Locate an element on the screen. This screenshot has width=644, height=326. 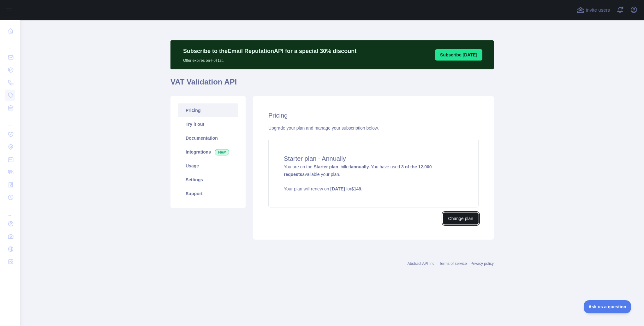
div: Upgrade your plan and manage your subscription below. is located at coordinates (373, 128).